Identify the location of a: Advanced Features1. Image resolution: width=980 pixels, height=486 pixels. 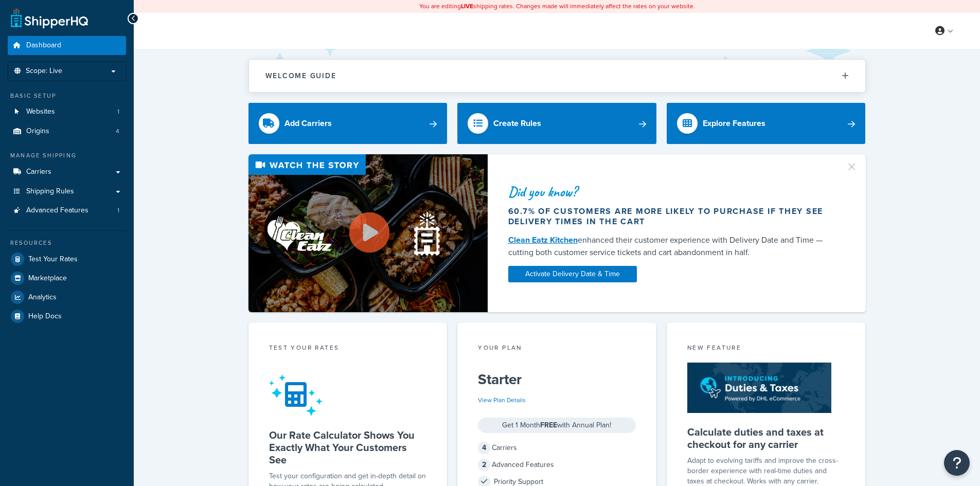
(67, 211).